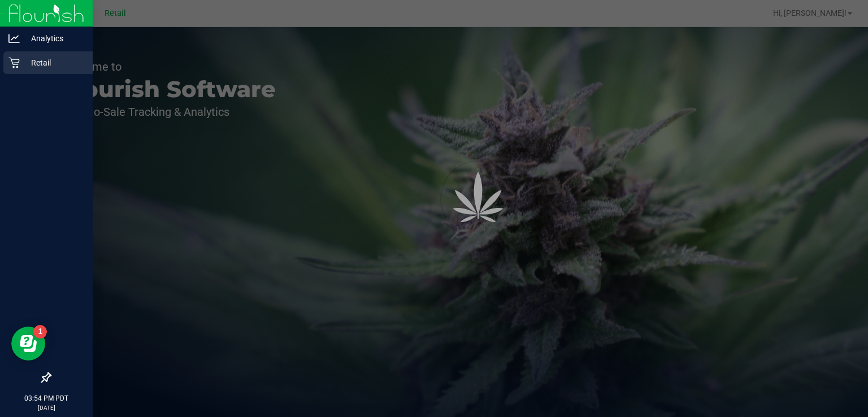  What do you see at coordinates (54, 63) in the screenshot?
I see `p: Retail` at bounding box center [54, 63].